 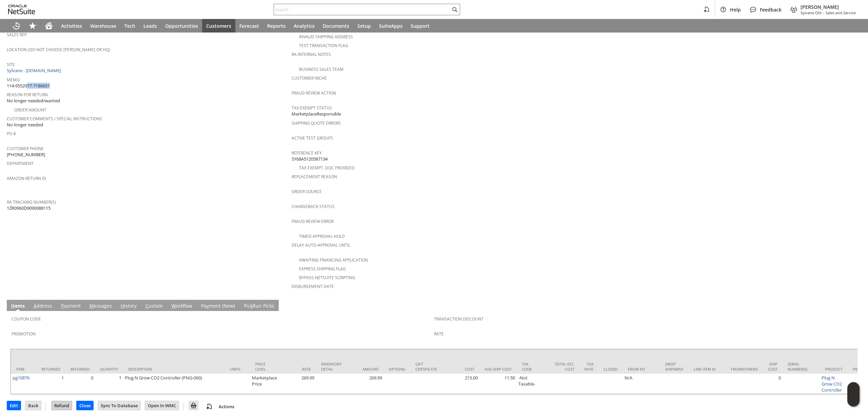 I want to click on div: Product, so click(x=834, y=369).